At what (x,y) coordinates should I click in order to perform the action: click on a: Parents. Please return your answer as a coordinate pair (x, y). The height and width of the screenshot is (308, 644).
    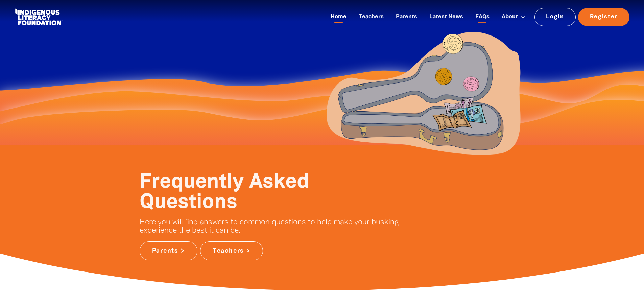
    Looking at the image, I should click on (406, 17).